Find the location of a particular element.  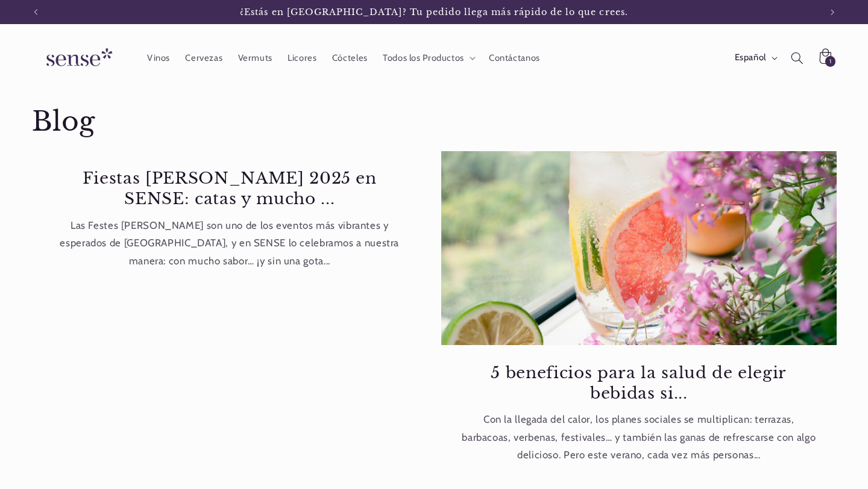

span: Español is located at coordinates (751, 58).